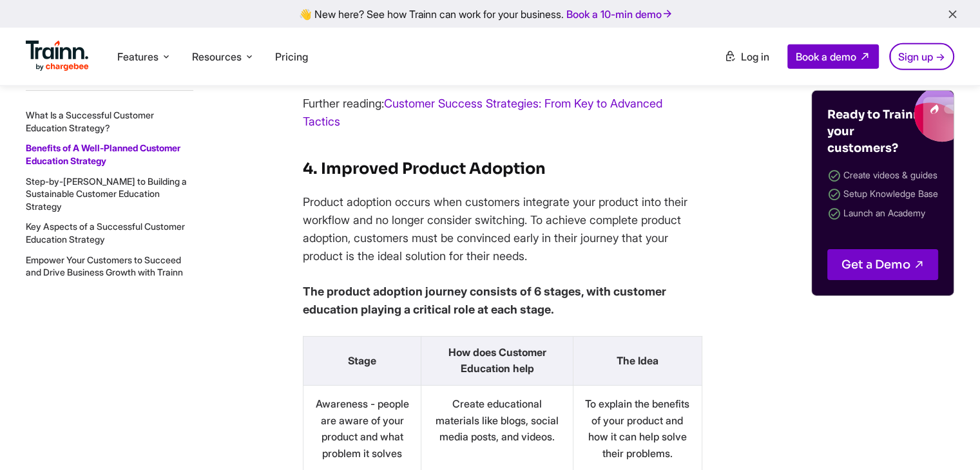 The image size is (980, 470). I want to click on th: The Idea, so click(637, 361).